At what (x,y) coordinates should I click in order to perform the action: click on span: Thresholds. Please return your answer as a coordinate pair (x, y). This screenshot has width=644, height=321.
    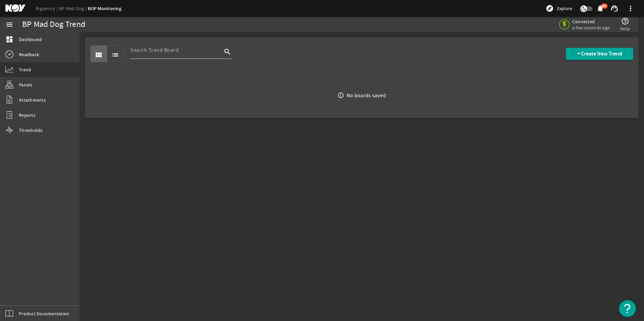
    Looking at the image, I should click on (30, 130).